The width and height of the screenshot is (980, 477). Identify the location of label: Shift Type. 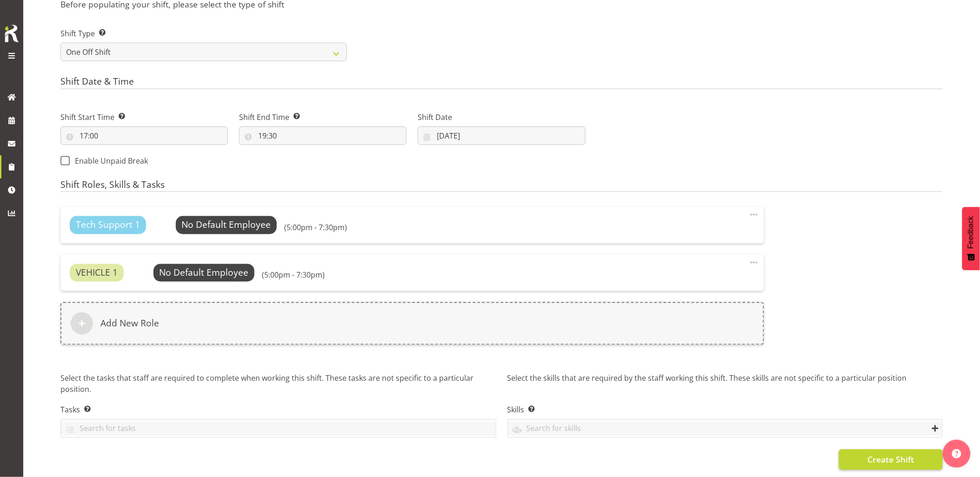
(204, 33).